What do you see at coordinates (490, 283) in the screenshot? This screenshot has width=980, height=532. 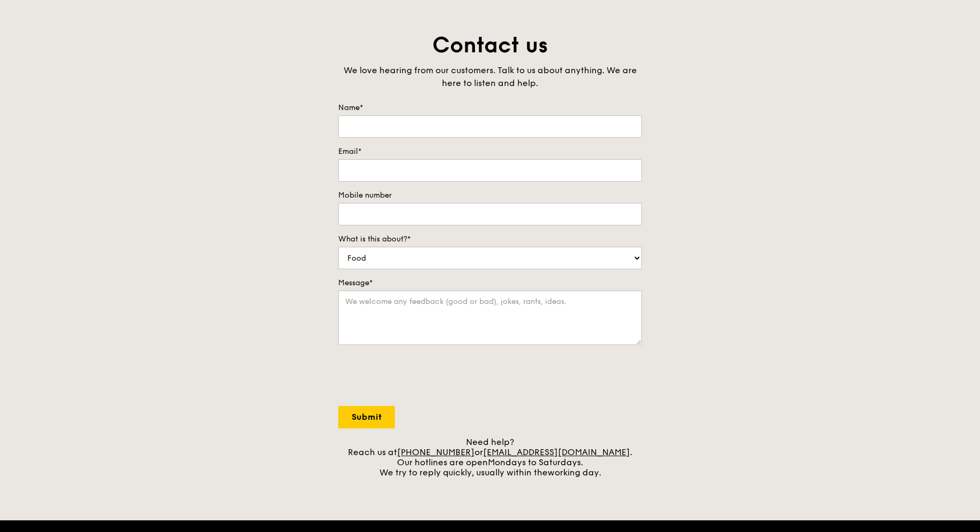 I see `label: Message*` at bounding box center [490, 283].